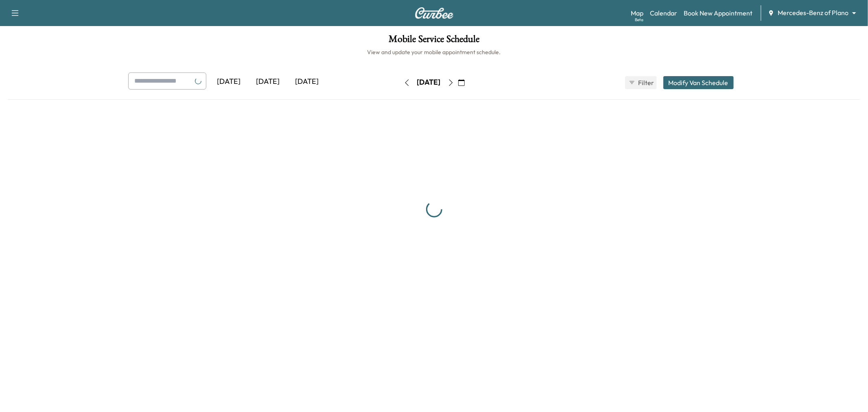 This screenshot has height=412, width=868. What do you see at coordinates (639, 19) in the screenshot?
I see `div: Beta` at bounding box center [639, 19].